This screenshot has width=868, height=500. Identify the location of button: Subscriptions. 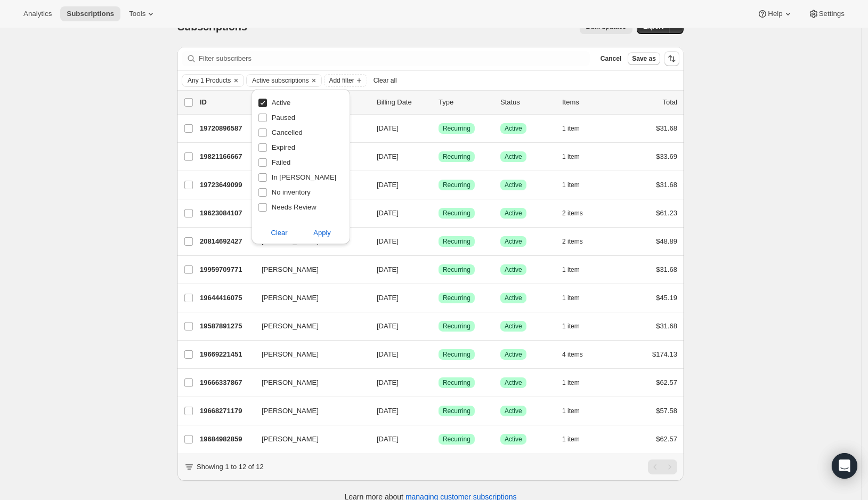
(90, 14).